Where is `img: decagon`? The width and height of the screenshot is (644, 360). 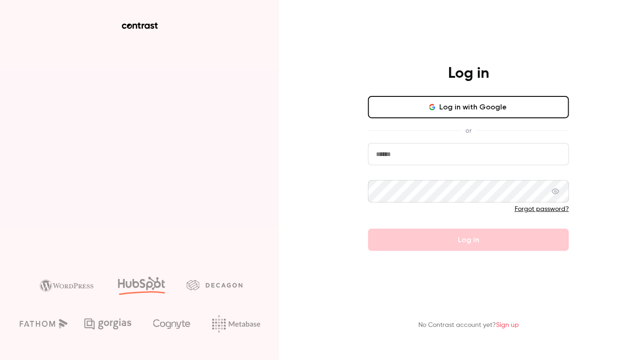
img: decagon is located at coordinates (214, 285).